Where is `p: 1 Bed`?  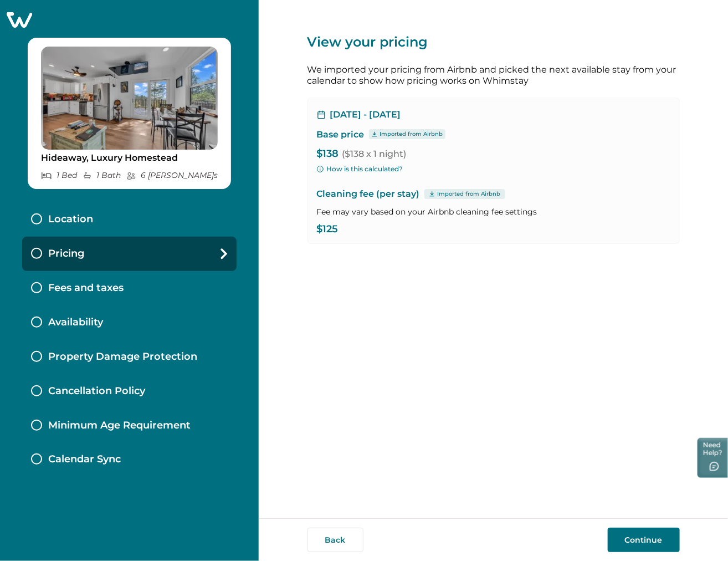
p: 1 Bed is located at coordinates (58, 175).